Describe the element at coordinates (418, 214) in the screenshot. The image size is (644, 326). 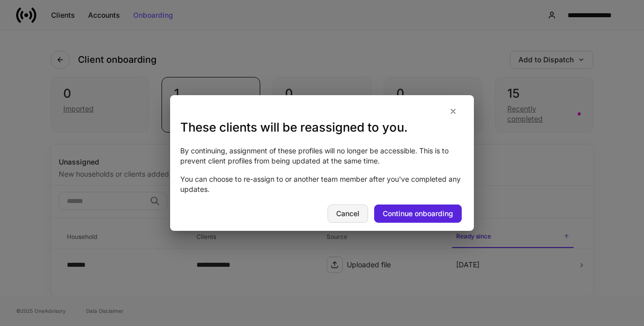
I see `div: Continue onboarding` at that location.